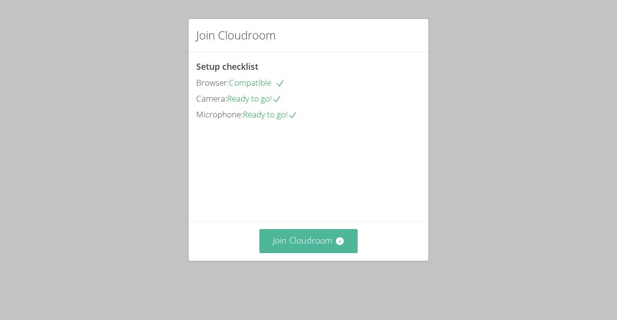 This screenshot has height=320, width=617. What do you see at coordinates (257, 82) in the screenshot?
I see `span: Compatible` at bounding box center [257, 82].